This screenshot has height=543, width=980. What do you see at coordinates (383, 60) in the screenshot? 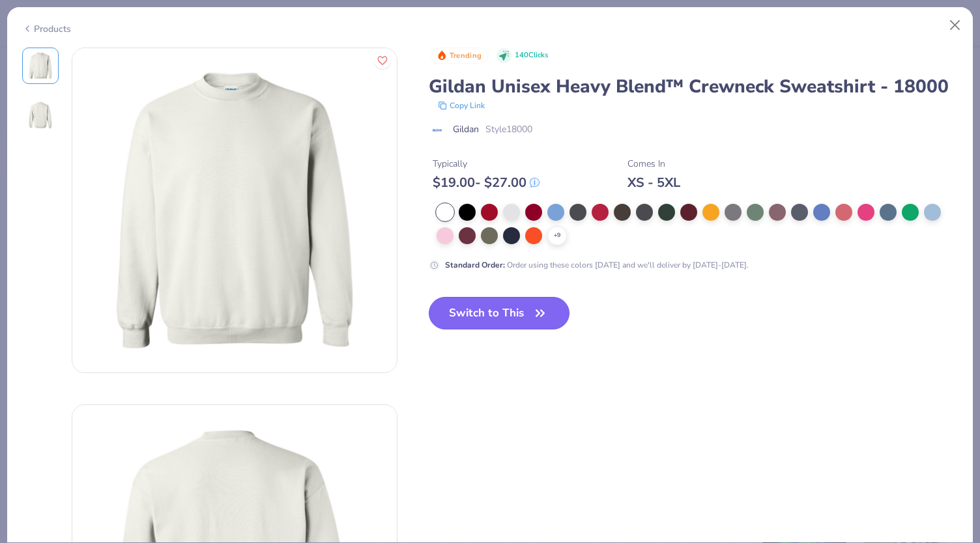
I see `button: Like` at bounding box center [383, 60].